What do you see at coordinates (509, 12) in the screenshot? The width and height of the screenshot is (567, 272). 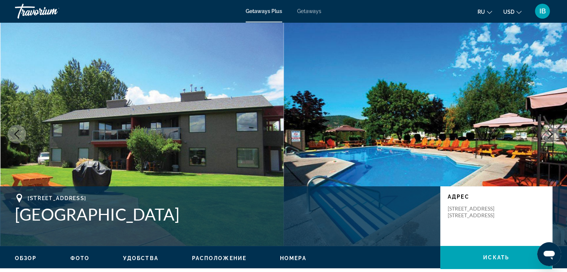 I see `span: USD` at bounding box center [509, 12].